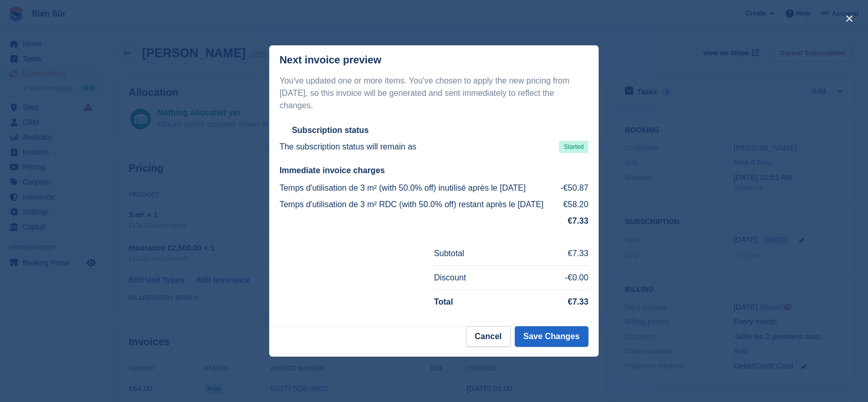 The height and width of the screenshot is (402, 868). What do you see at coordinates (574, 188) in the screenshot?
I see `td: -€50.87` at bounding box center [574, 188].